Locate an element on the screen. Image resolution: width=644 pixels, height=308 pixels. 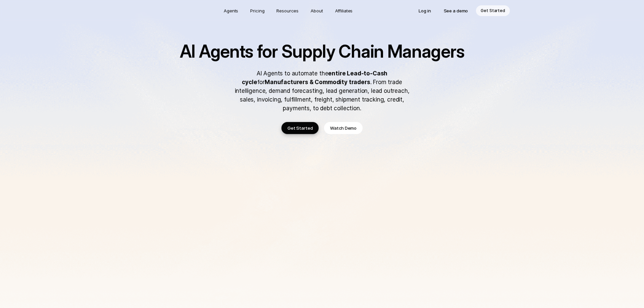
p: Resources is located at coordinates (288, 11).